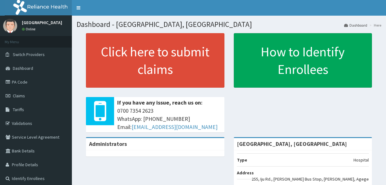  I want to click on b: Address, so click(246, 173).